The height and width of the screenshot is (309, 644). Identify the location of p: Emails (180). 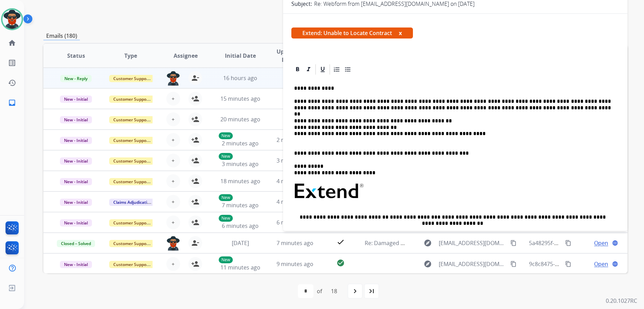
(62, 35).